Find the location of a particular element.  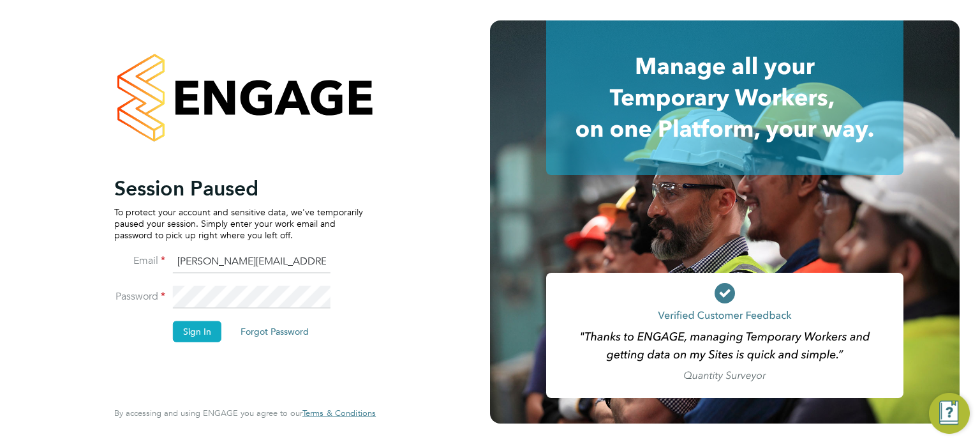

label: Password is located at coordinates (139, 296).